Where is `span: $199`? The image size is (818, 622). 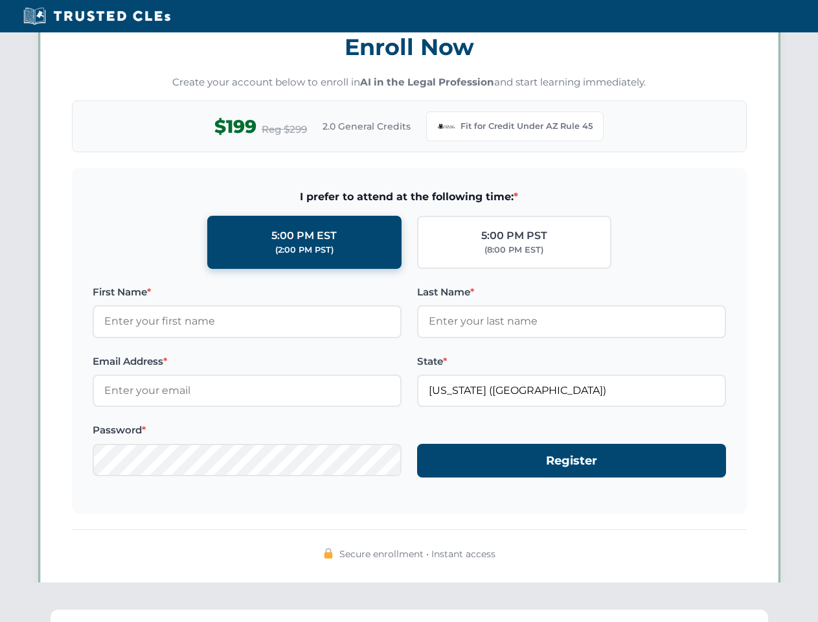 span: $199 is located at coordinates (235, 126).